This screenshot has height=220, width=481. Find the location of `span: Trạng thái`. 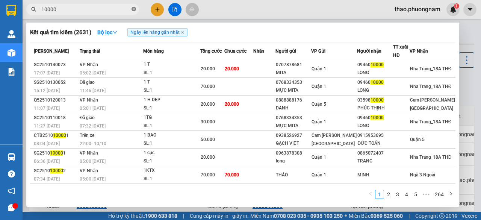

span: Trạng thái is located at coordinates (90, 51).